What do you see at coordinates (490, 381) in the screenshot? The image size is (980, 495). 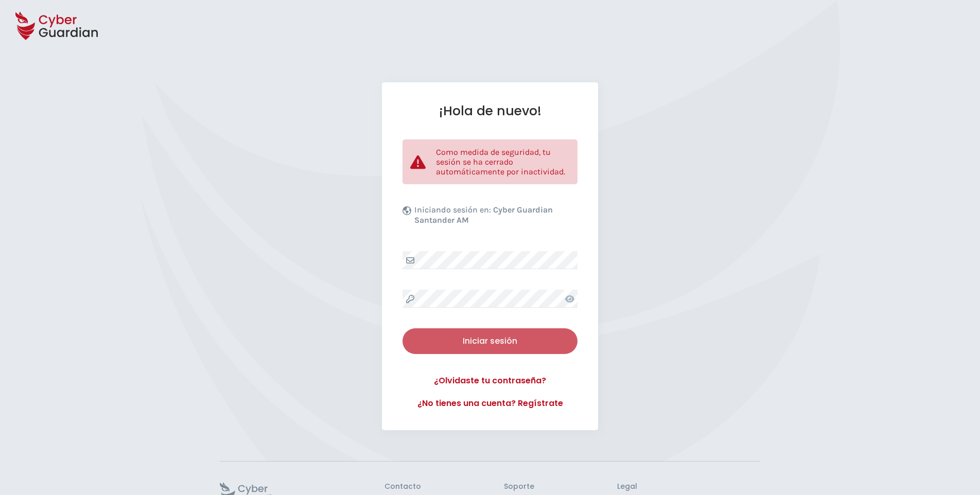 I see `a: ¿Olvidaste tu contraseña?` at bounding box center [490, 381].